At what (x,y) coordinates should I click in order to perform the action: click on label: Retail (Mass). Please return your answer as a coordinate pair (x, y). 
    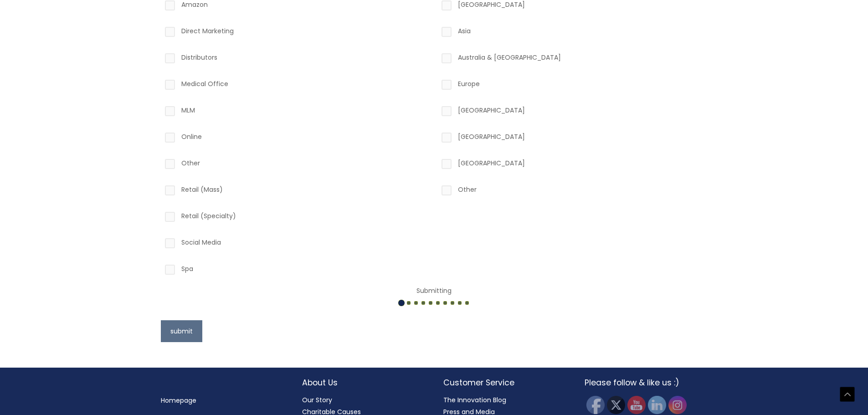
    Looking at the image, I should click on (295, 191).